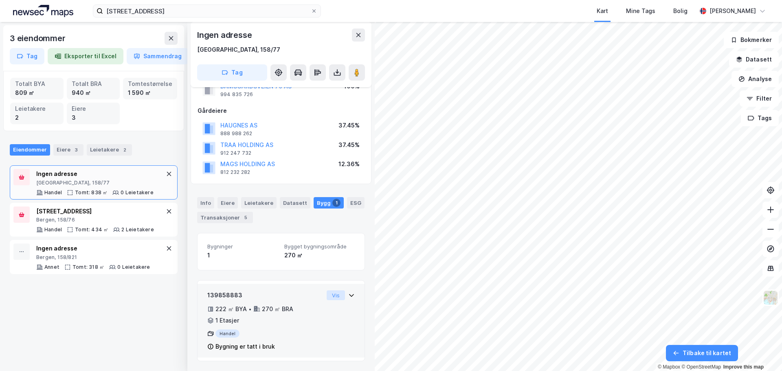 The width and height of the screenshot is (782, 371). Describe the element at coordinates (85, 56) in the screenshot. I see `button: Eksporter til Excel` at that location.